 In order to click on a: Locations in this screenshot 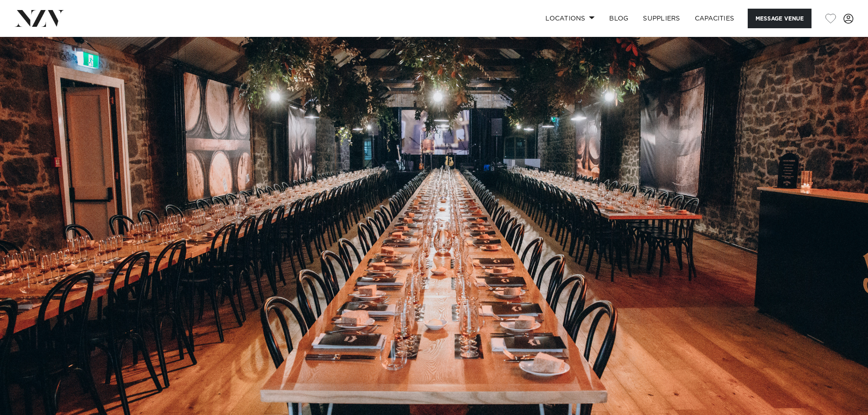, I will do `click(570, 18)`.